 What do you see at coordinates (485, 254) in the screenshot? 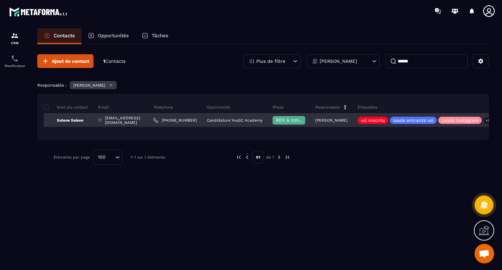
I see `a: Ouvrir le chat` at bounding box center [485, 254].